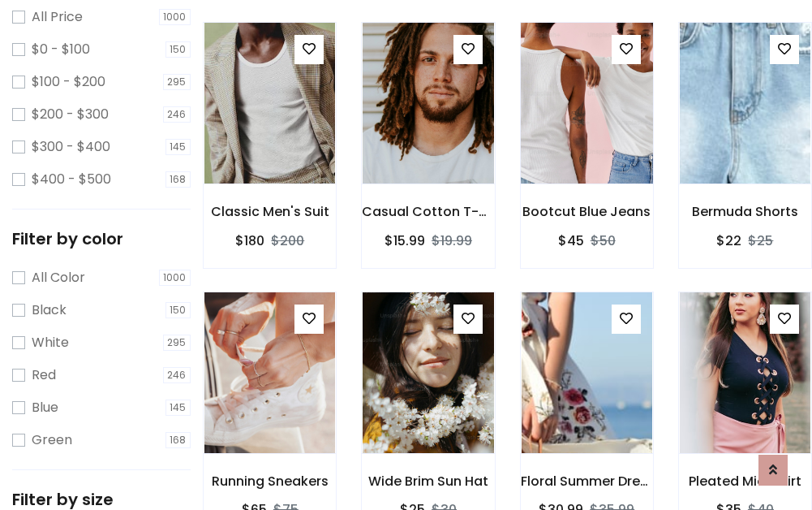 This screenshot has width=812, height=510. I want to click on h6: Bootcut Blue Jeans, so click(587, 211).